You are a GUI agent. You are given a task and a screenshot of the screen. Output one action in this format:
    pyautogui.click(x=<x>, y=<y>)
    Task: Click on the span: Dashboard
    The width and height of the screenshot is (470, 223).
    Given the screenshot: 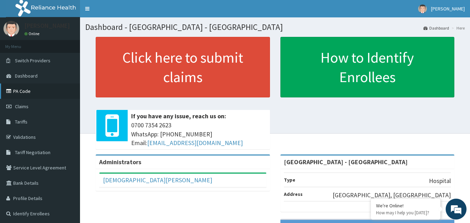 What is the action you would take?
    pyautogui.click(x=26, y=76)
    